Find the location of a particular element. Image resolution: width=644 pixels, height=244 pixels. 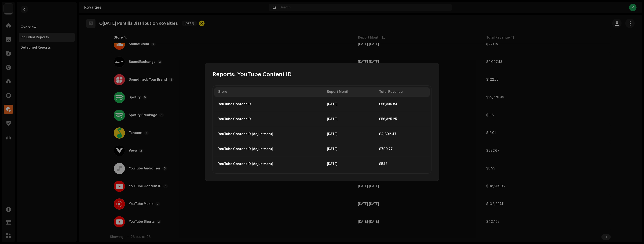

td: $56,336.84 is located at coordinates (402, 104).